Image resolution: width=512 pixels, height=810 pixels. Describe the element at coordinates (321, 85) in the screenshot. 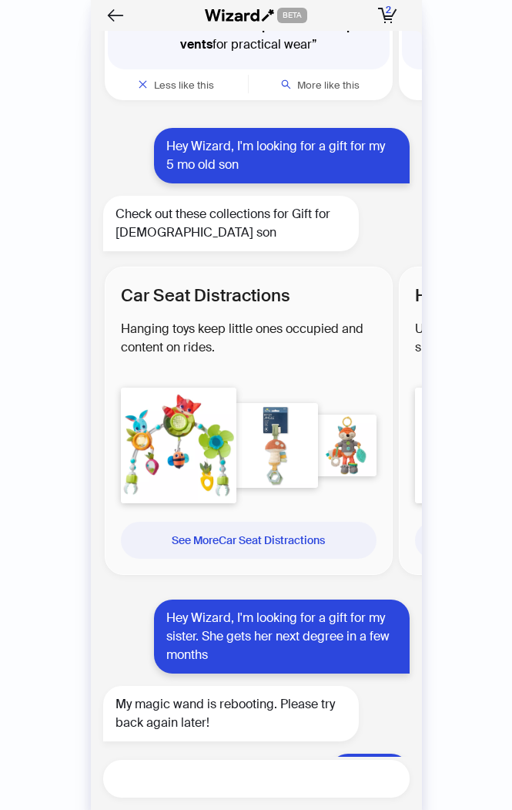

I see `button: More like this` at that location.